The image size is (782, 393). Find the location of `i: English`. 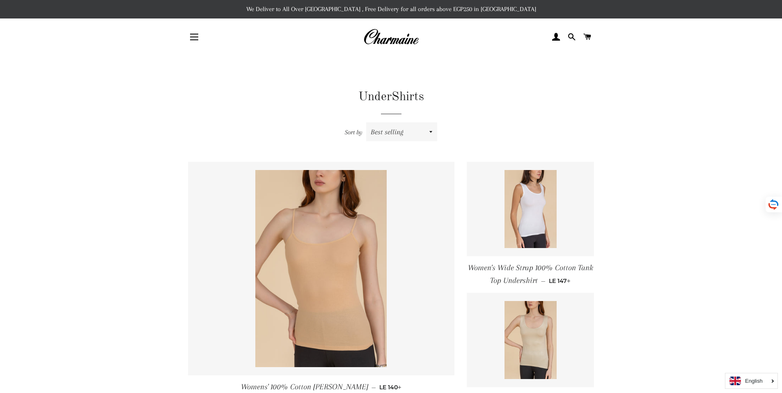

i: English is located at coordinates (754, 380).